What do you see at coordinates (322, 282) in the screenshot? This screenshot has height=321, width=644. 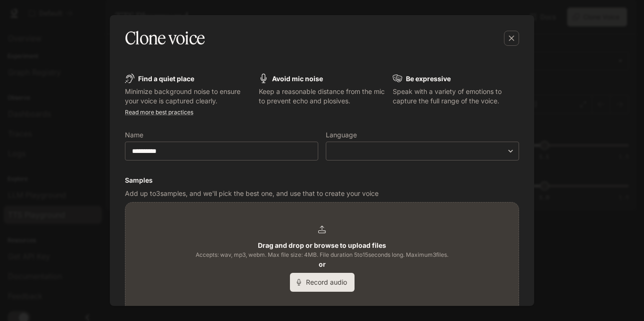 I see `button: Record audio` at bounding box center [322, 282].